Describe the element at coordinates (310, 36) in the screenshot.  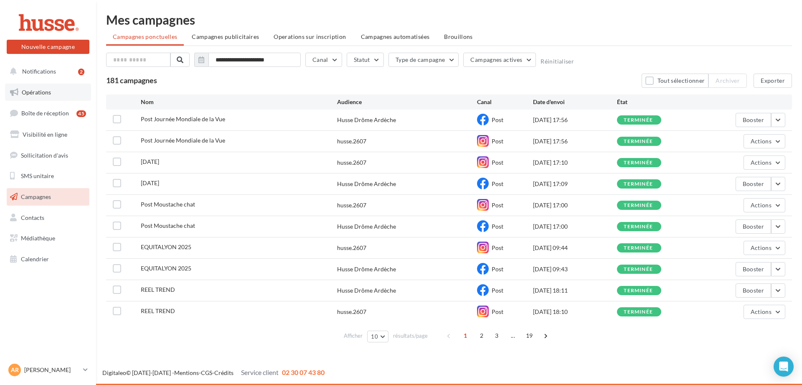
I see `span: Operations sur inscription` at that location.